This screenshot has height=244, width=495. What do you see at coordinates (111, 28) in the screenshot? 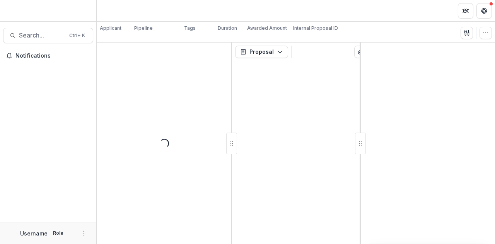
I see `p: Applicant` at bounding box center [111, 28].